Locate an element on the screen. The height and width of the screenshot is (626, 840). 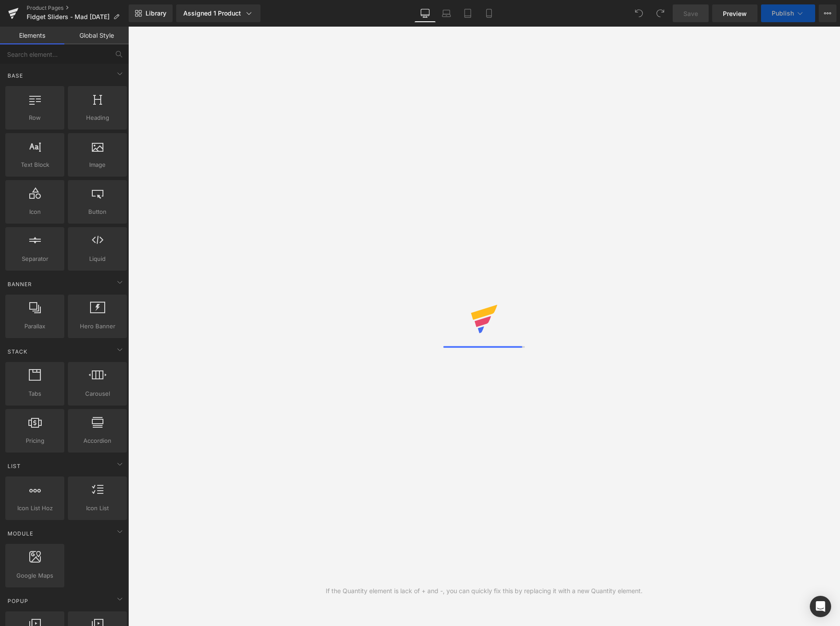
span: Preview is located at coordinates (735, 13).